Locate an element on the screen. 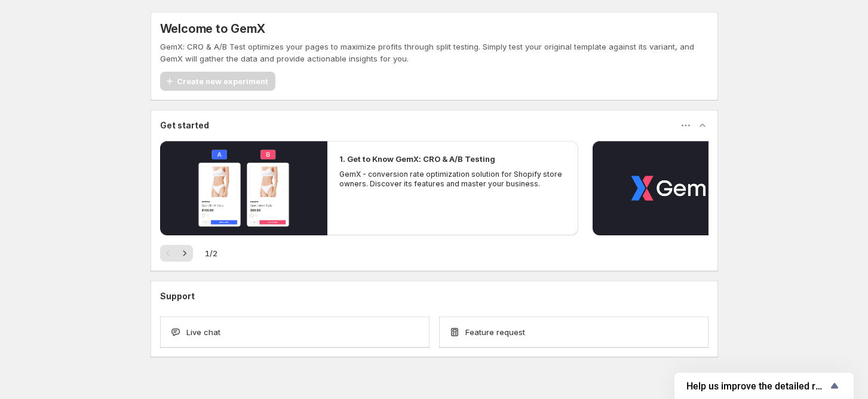  p: GemX - conversion rate optimization solution for Shopify store owners. Discover its features and ... is located at coordinates (453, 179).